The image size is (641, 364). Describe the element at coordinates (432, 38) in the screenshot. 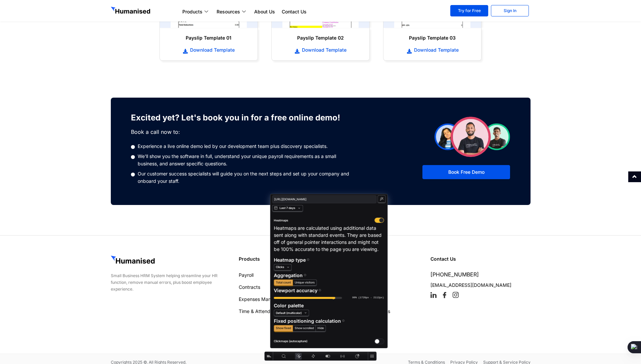

I see `h6: Payslip Template 03` at that location.